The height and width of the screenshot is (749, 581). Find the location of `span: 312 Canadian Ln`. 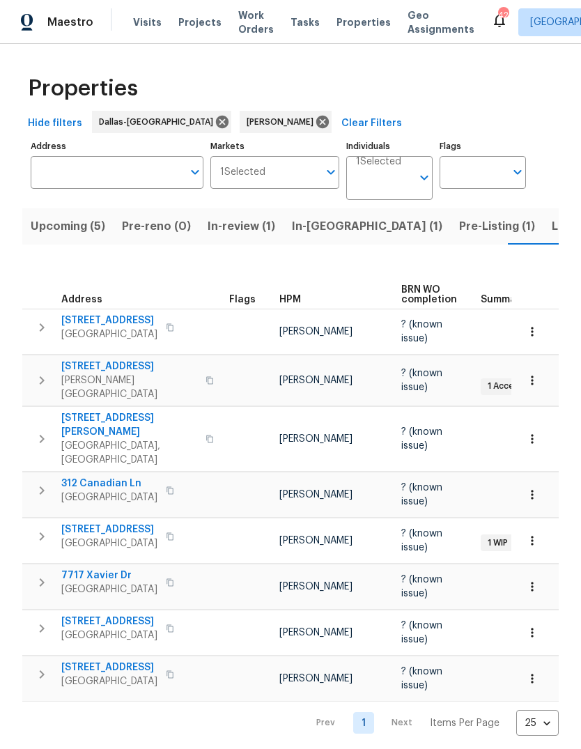

span: 312 Canadian Ln is located at coordinates (109, 484).